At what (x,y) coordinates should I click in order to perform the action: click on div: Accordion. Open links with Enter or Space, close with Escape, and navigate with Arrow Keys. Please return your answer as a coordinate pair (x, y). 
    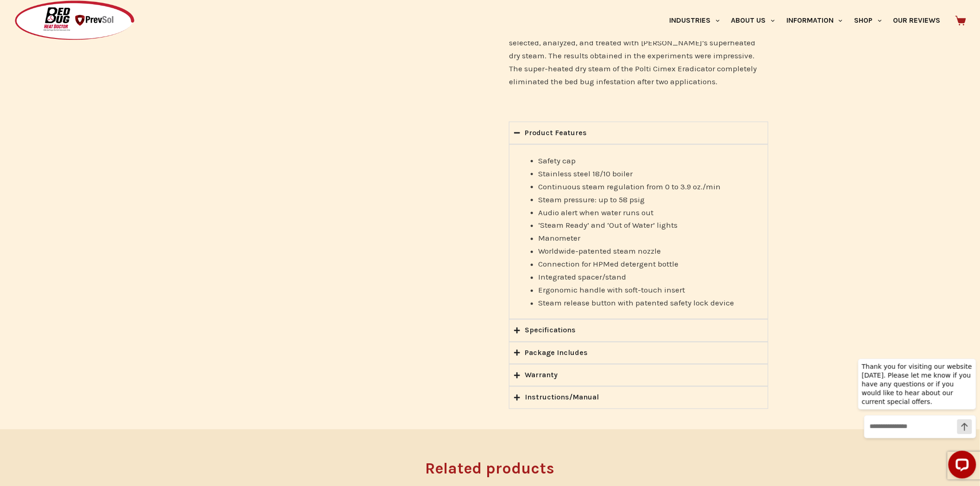
    Looking at the image, I should click on (639, 266).